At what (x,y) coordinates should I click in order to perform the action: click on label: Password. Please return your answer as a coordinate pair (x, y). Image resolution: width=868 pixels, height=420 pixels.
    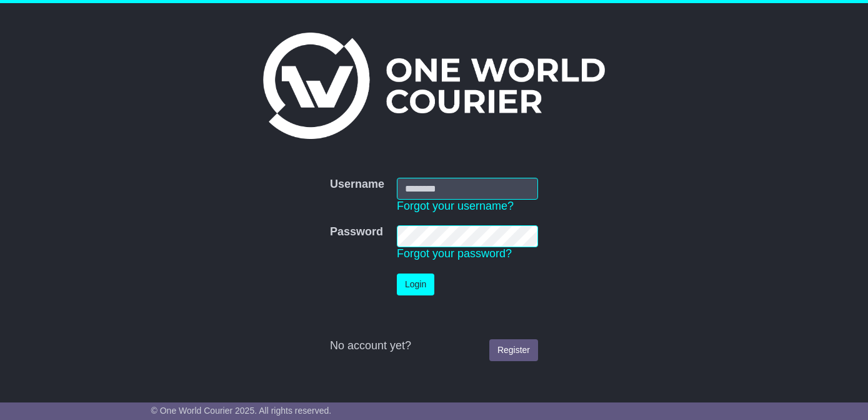
    Looking at the image, I should click on (356, 232).